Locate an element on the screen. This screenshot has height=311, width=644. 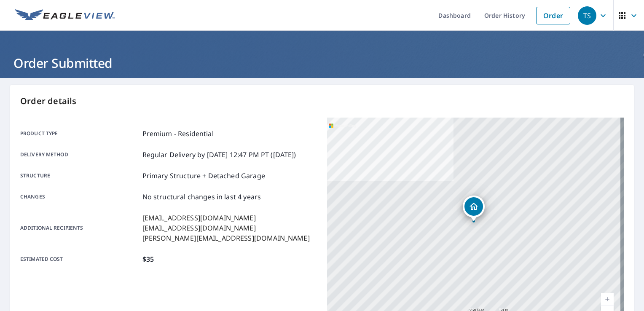
div: TS is located at coordinates (587, 16).